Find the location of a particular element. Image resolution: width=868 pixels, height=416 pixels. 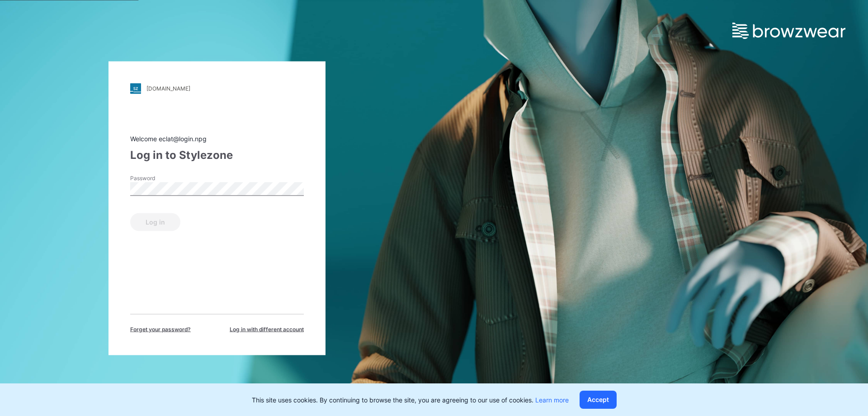

div: Welcome eclat@login.npg is located at coordinates (217, 138).